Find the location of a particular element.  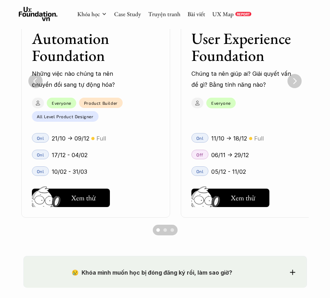

button: Previous is located at coordinates (35, 81).